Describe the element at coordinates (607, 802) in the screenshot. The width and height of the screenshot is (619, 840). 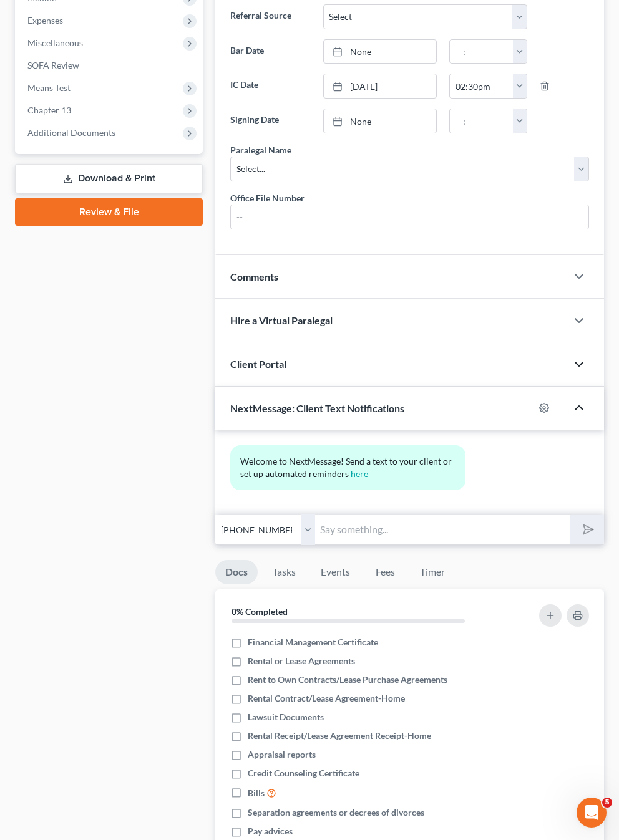
I see `span: 5` at that location.